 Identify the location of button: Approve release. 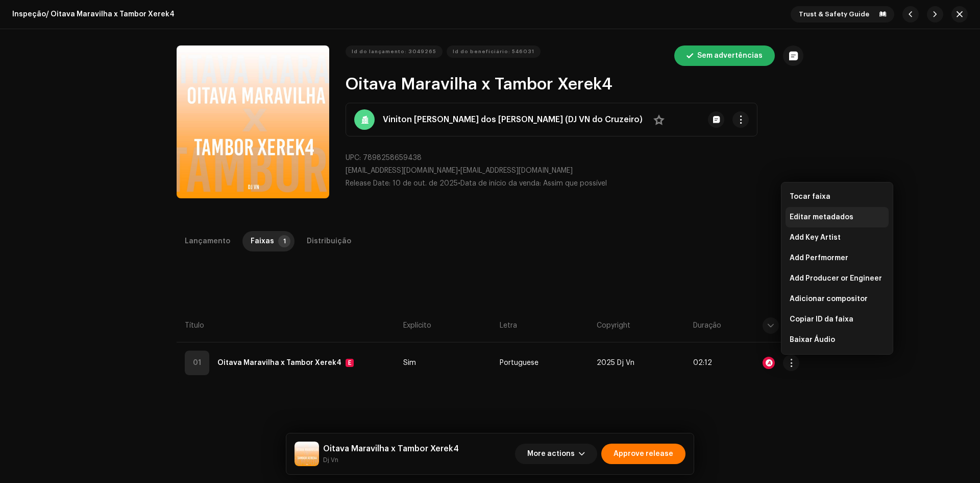
(644, 454).